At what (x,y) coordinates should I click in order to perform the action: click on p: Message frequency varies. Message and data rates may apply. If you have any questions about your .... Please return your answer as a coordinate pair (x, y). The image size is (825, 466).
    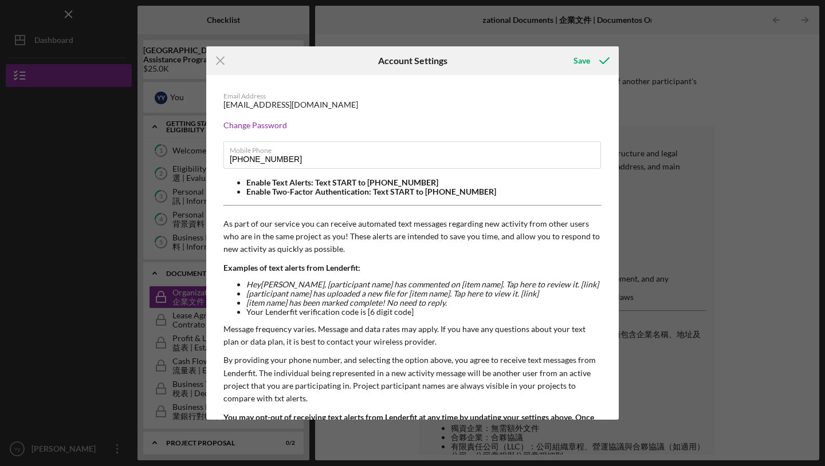
    Looking at the image, I should click on (412, 336).